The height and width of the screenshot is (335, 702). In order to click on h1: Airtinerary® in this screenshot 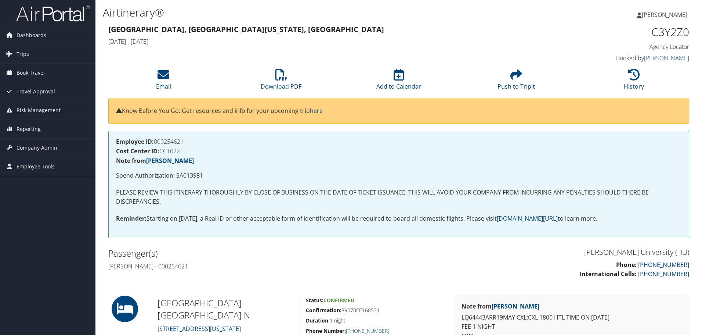, I will do `click(300, 12)`.